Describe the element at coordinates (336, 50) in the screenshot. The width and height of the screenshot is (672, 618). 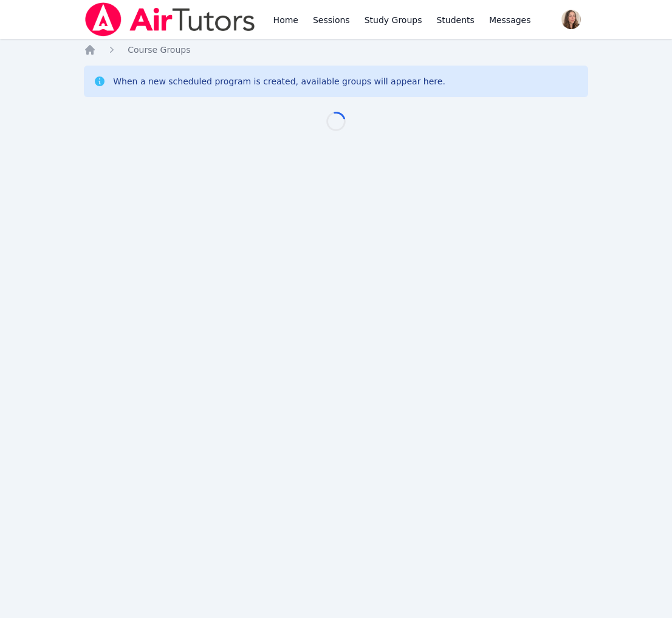
I see `nav: Breadcrumb` at that location.